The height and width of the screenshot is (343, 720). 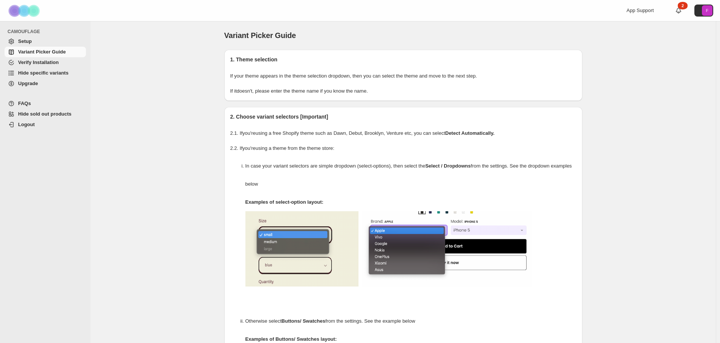 I want to click on span: FAQs, so click(x=24, y=103).